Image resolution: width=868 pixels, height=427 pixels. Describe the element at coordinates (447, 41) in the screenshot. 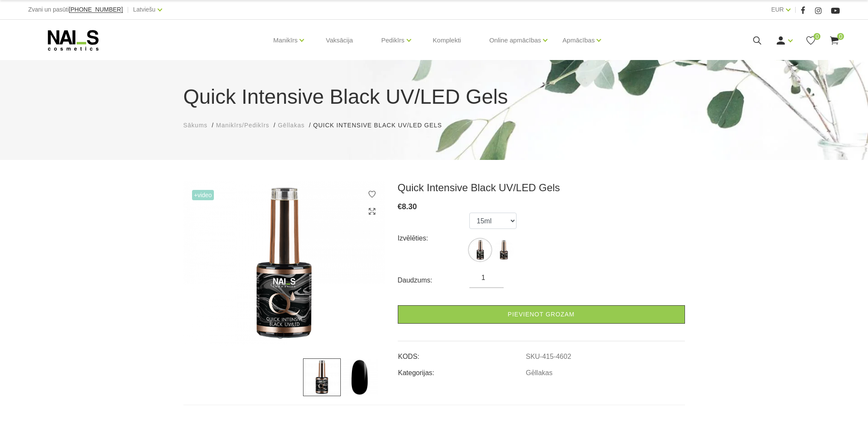

I see `a: Komplekti` at that location.